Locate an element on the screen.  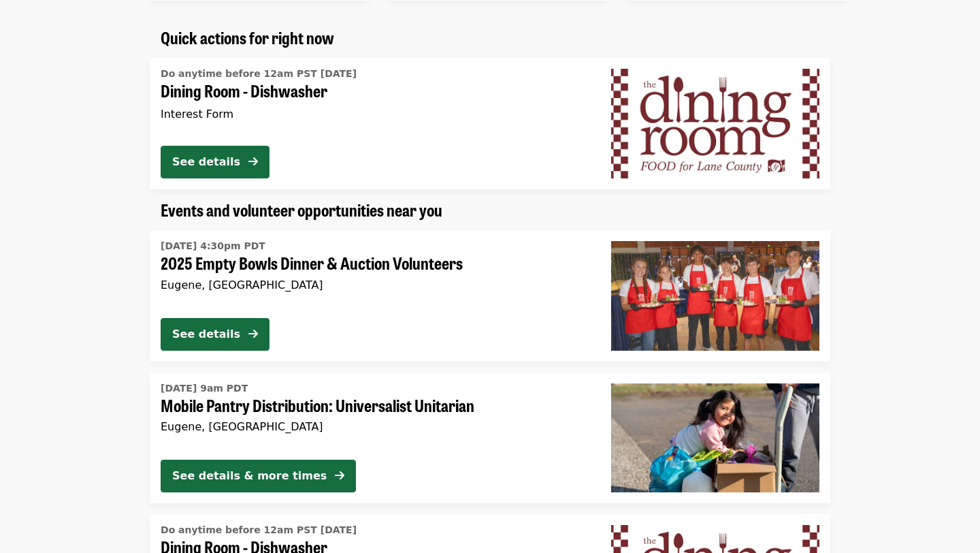
img: 2025 Empty Bowls Dinner & Auction Volunteers organized by FOOD For Lane County is located at coordinates (715, 295).